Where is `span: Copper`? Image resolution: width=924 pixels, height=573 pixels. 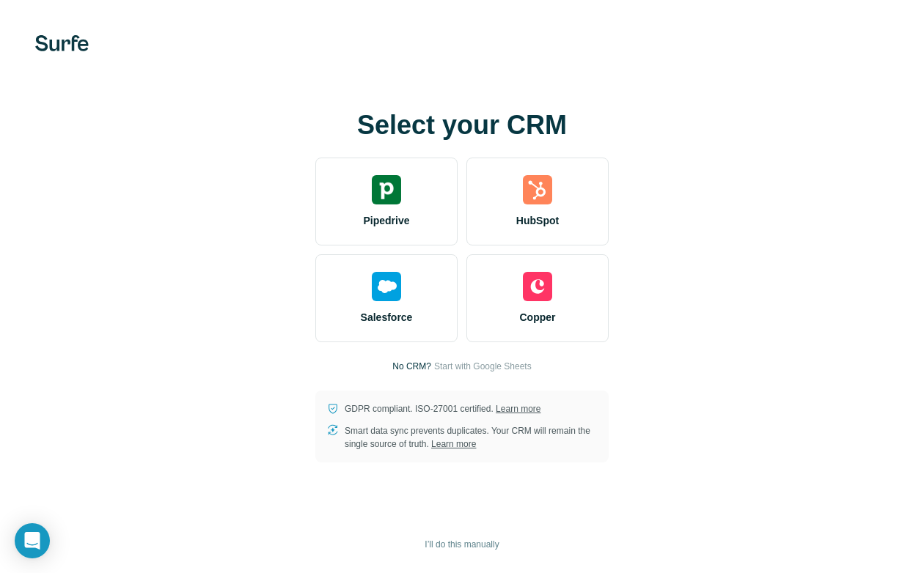
span: Copper is located at coordinates (537, 318).